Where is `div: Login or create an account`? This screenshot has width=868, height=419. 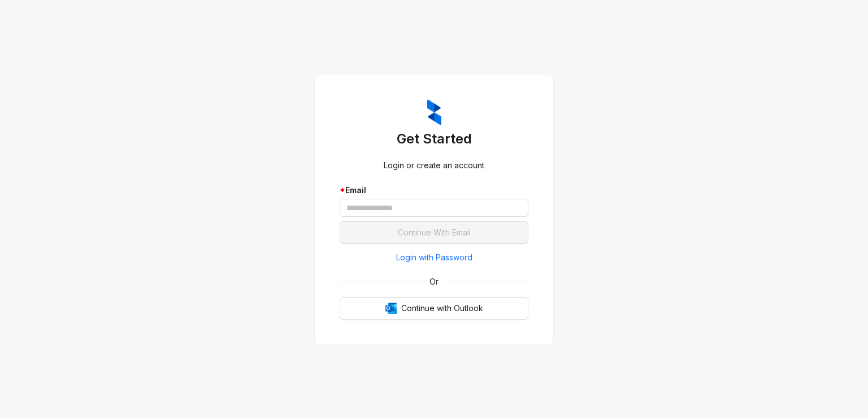
div: Login or create an account is located at coordinates (434, 165).